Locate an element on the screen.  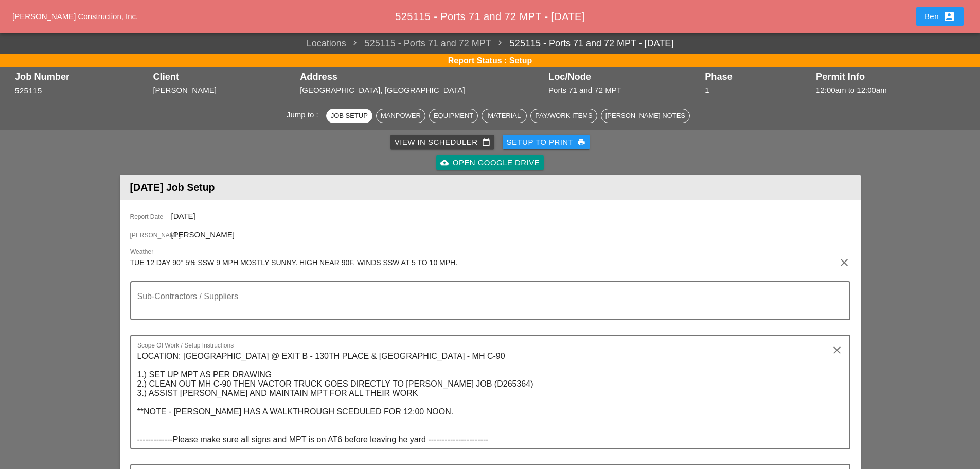
div: 1 is located at coordinates (758, 90).